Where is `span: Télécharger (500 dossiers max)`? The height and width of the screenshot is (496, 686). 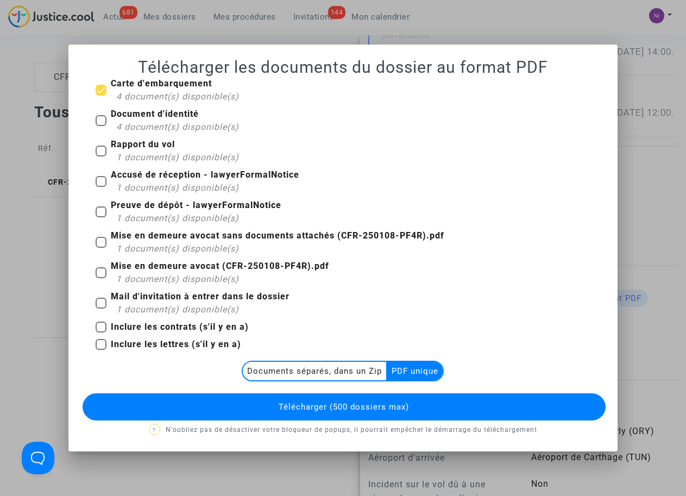
span: Télécharger (500 dossiers max) is located at coordinates (344, 407).